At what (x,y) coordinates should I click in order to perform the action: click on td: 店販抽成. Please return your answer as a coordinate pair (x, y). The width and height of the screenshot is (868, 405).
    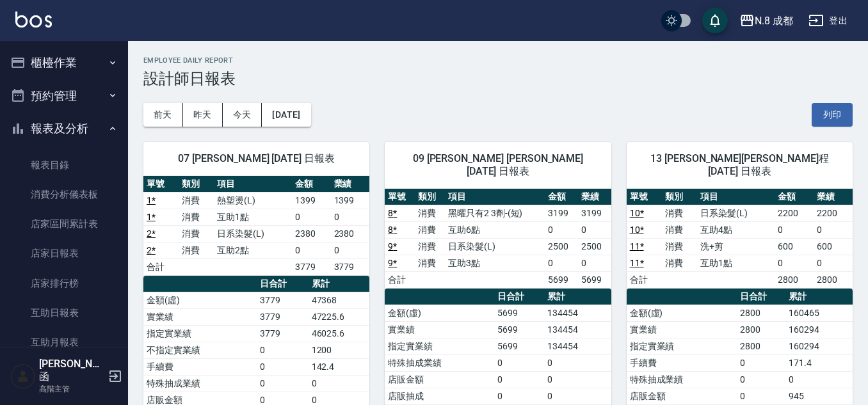
    Looking at the image, I should click on (439, 396).